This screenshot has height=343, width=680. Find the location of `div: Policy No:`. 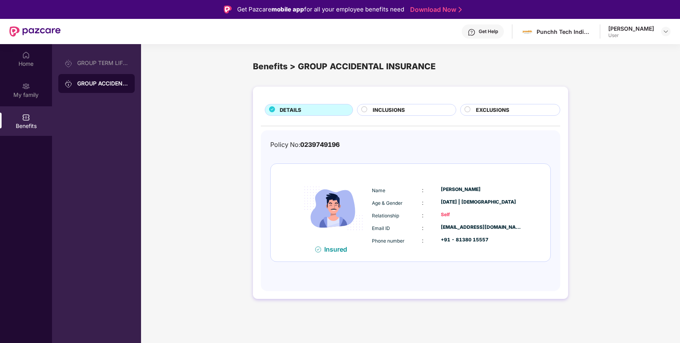

div: Policy No: is located at coordinates (305, 145).